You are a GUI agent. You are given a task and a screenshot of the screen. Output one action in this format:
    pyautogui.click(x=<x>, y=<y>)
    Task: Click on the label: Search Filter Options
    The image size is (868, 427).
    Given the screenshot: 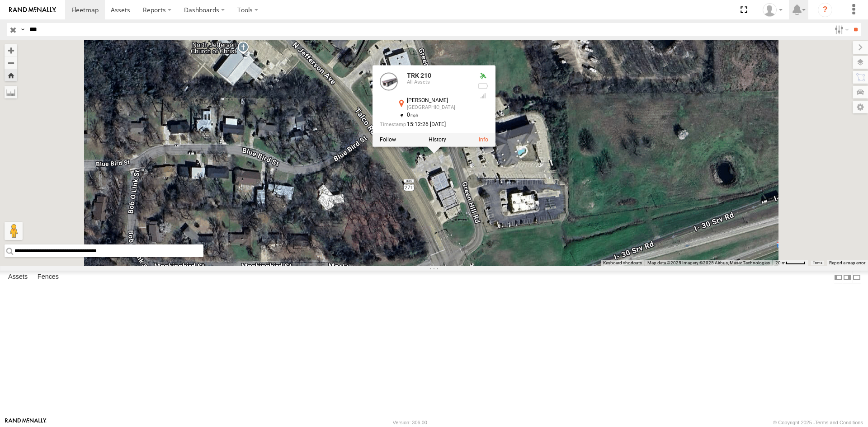 What is the action you would take?
    pyautogui.click(x=840, y=29)
    